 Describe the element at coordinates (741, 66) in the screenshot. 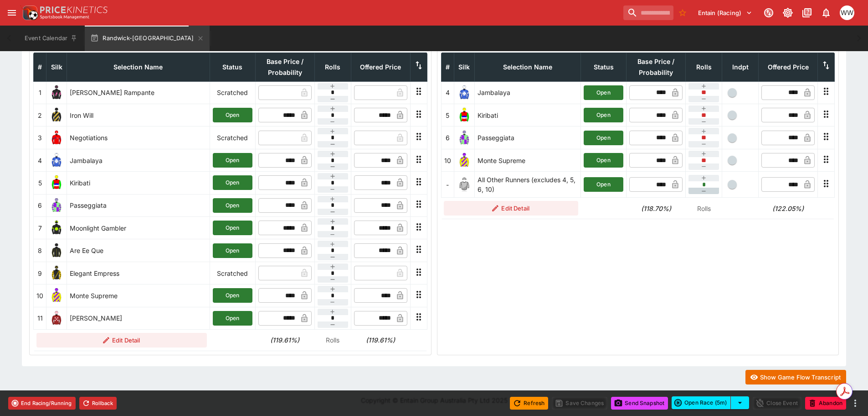

I see `th: Independent` at that location.